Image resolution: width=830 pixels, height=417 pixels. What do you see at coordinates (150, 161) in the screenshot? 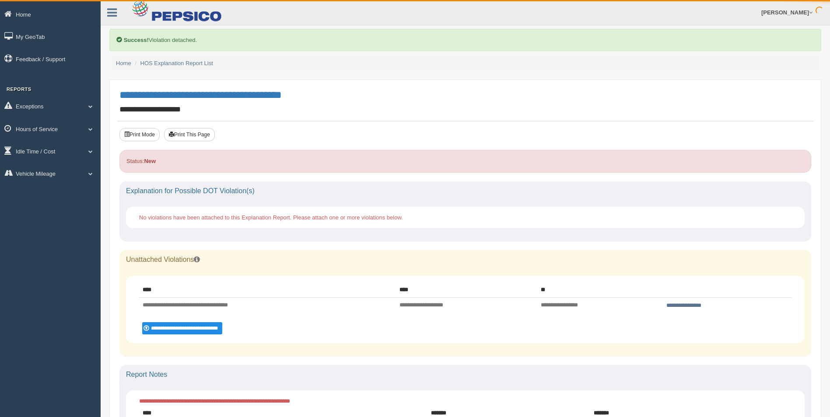
I see `strong: New` at bounding box center [150, 161].